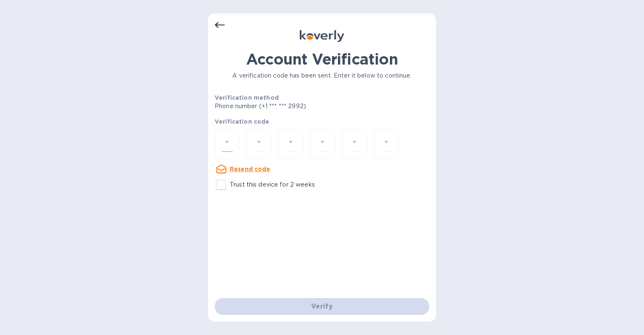 This screenshot has width=644, height=335. What do you see at coordinates (272, 185) in the screenshot?
I see `p: Trust this device for 2 weeks` at bounding box center [272, 185].